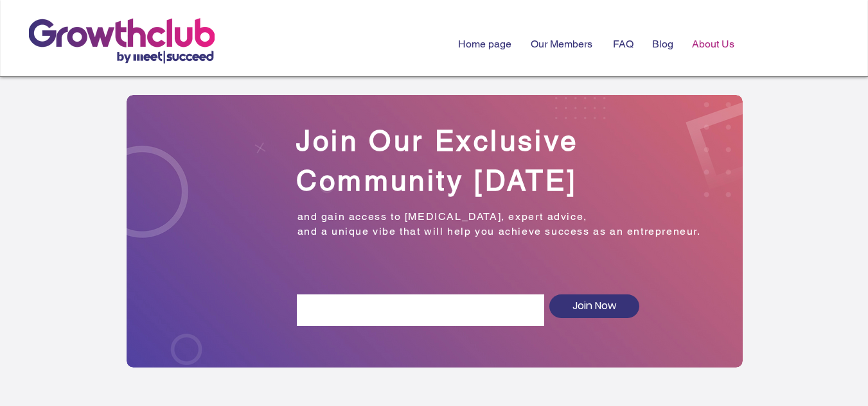 The height and width of the screenshot is (406, 868). I want to click on a: FAQ, so click(622, 44).